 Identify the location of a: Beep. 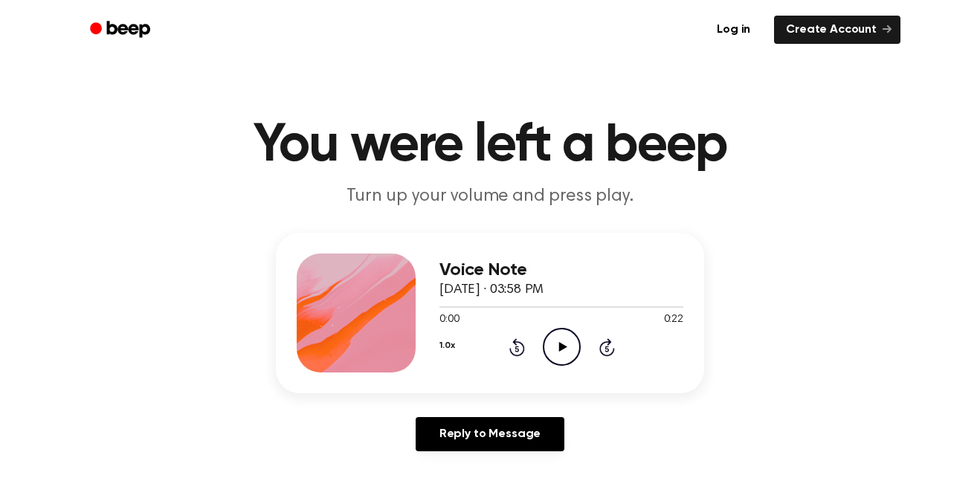
(121, 29).